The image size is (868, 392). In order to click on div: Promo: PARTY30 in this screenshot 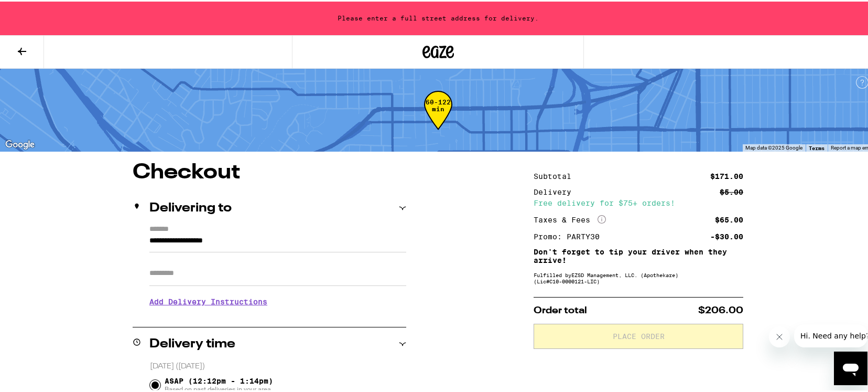, I will do `click(570, 235)`.